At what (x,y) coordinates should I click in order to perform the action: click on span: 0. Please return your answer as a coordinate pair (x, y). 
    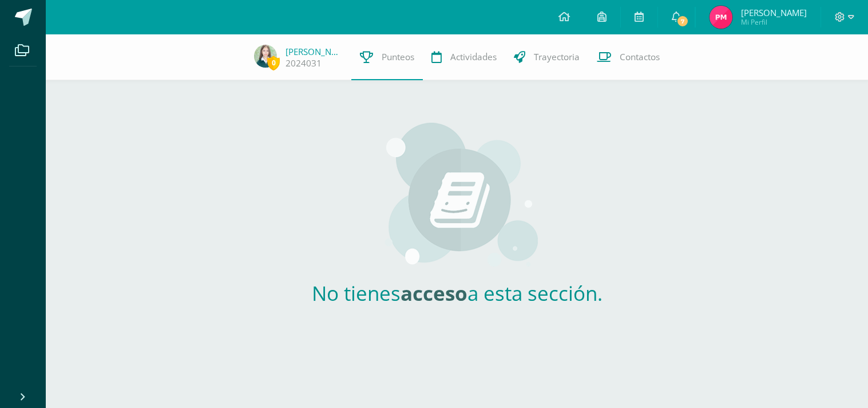
    Looking at the image, I should click on (274, 62).